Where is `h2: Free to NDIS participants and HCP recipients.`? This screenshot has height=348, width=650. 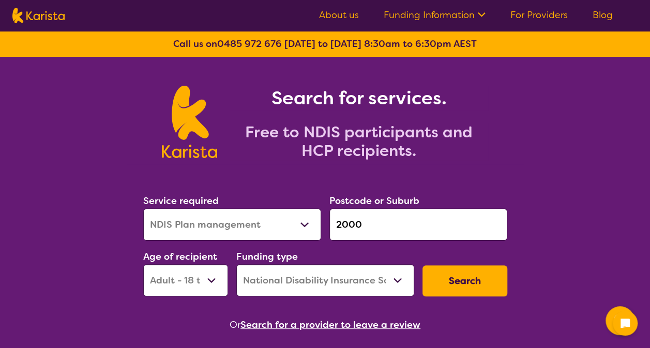
h2: Free to NDIS participants and HCP recipients. is located at coordinates (359, 142).